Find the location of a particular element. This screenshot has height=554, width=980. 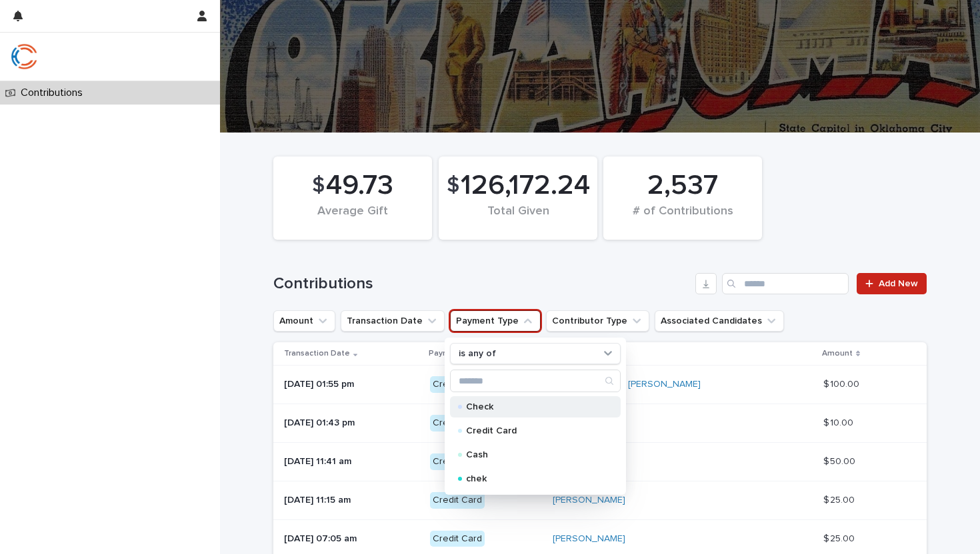

img: qJrBEDQOT26p5MY9181R is located at coordinates (24, 57).